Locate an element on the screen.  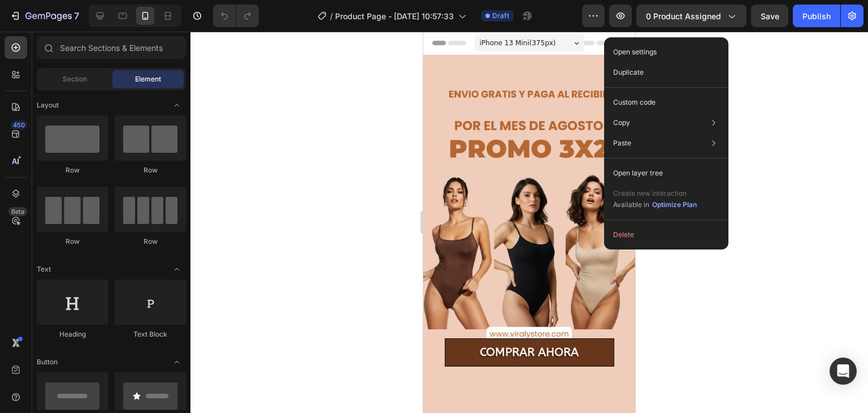
button: 0 product assigned is located at coordinates (691, 16).